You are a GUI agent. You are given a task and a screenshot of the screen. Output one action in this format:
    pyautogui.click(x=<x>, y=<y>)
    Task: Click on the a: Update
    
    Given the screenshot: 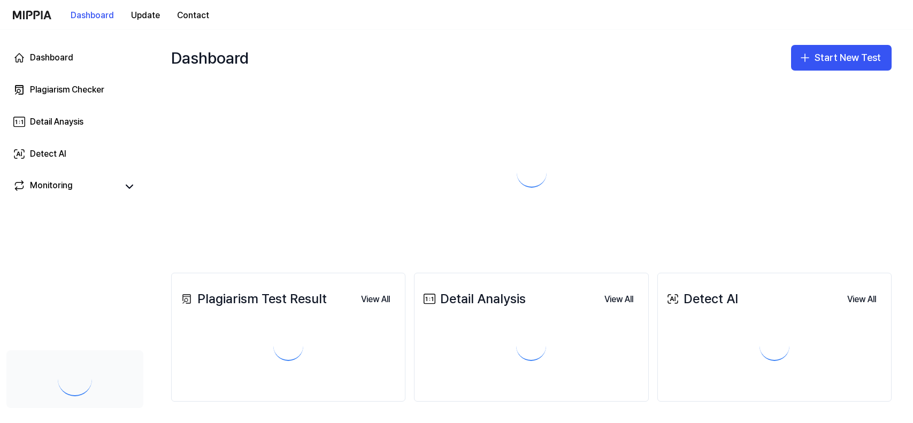 What is the action you would take?
    pyautogui.click(x=145, y=15)
    